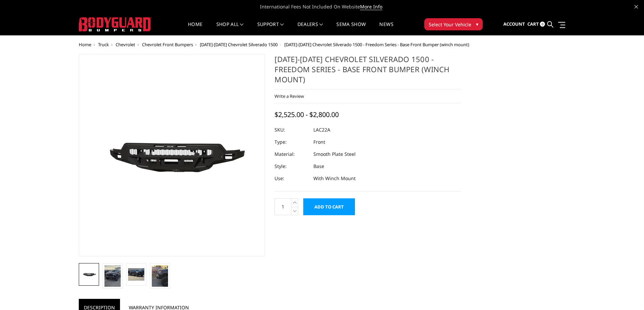 The height and width of the screenshot is (310, 644). I want to click on dt: Use:, so click(291, 179).